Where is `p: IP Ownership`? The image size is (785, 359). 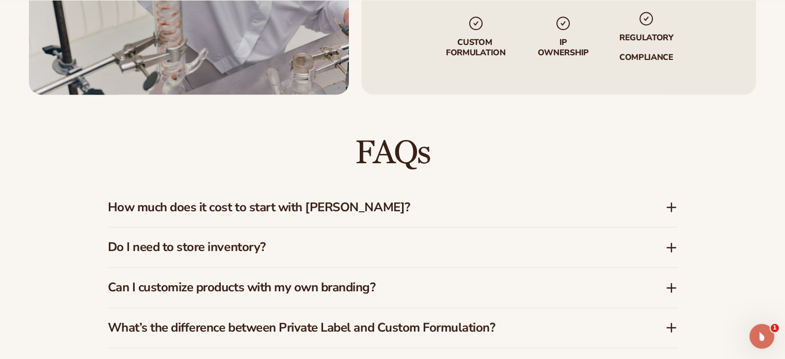 p: IP Ownership is located at coordinates (563, 48).